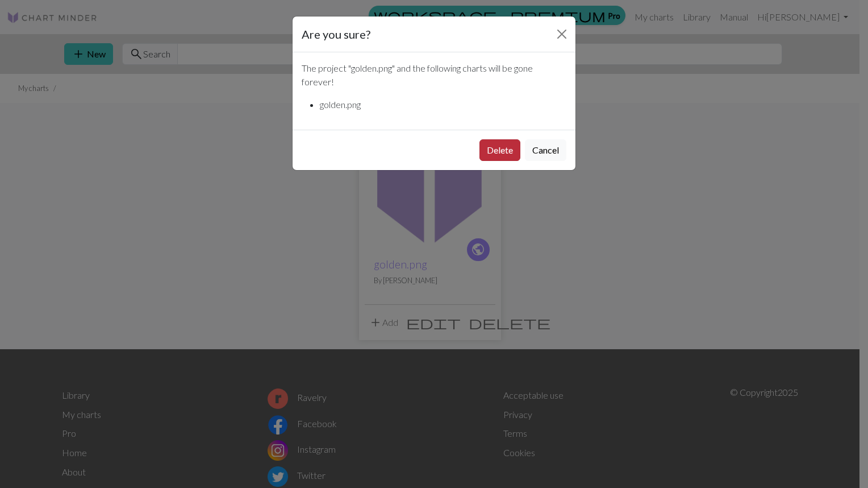  I want to click on button: Delete, so click(500, 150).